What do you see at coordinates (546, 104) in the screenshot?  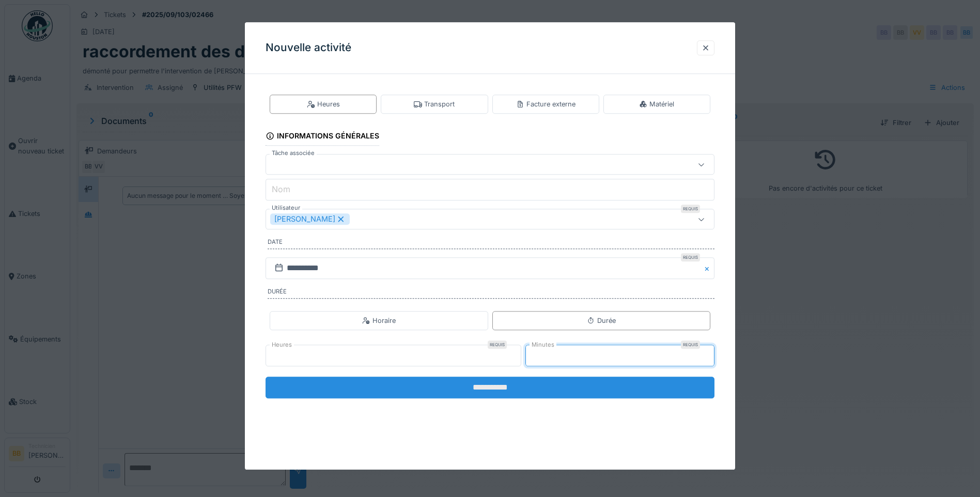 I see `div: Facture externe` at bounding box center [546, 104].